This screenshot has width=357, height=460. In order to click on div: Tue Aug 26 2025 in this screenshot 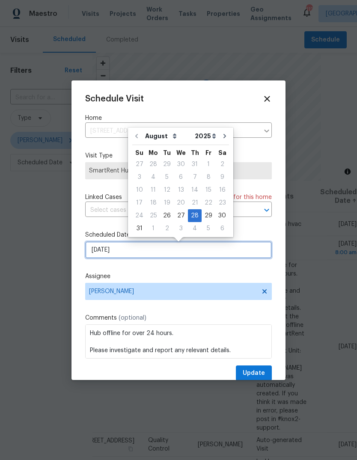, I will do `click(167, 216)`.